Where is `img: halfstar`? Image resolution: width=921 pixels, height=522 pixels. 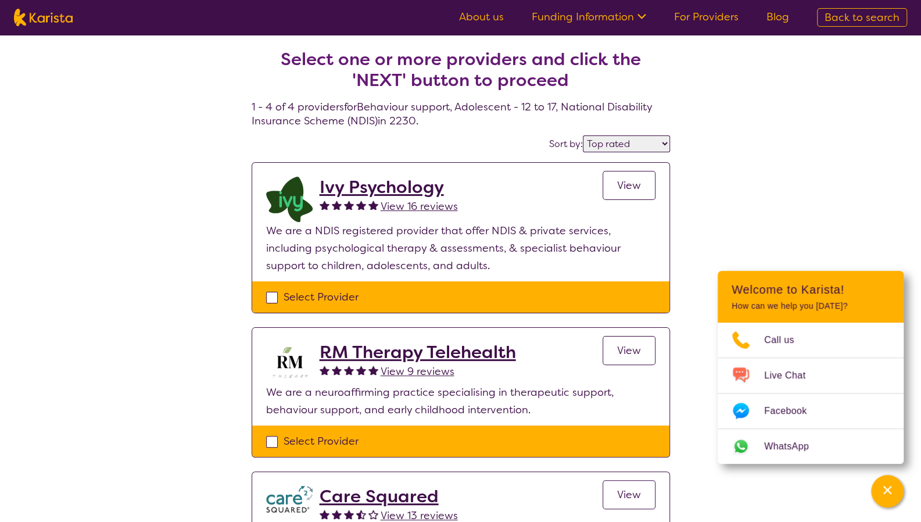 img: halfstar is located at coordinates (361, 514).